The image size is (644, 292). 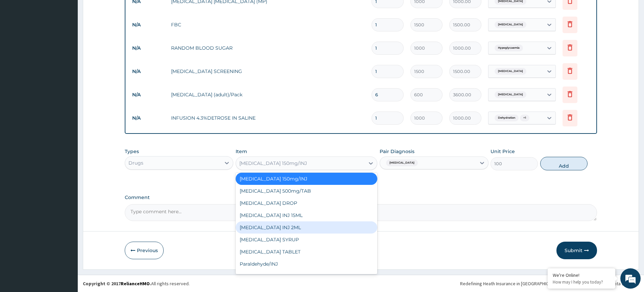 I want to click on label: Item, so click(x=241, y=151).